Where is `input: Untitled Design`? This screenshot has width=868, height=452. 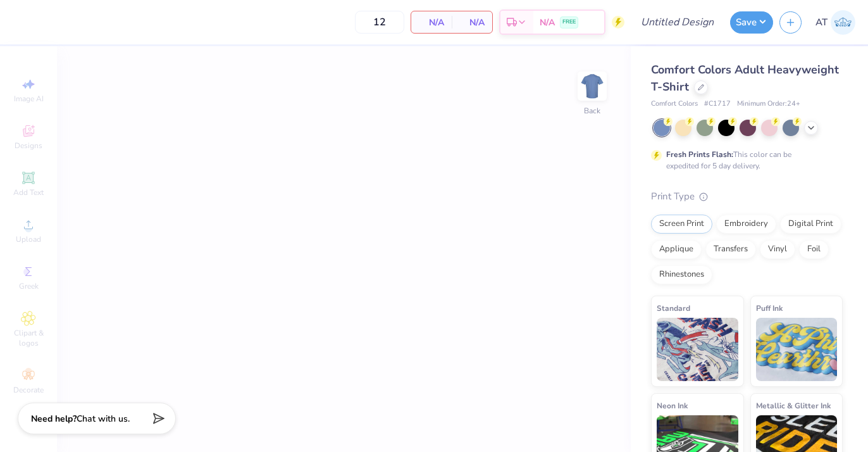
input: Untitled Design is located at coordinates (677, 22).